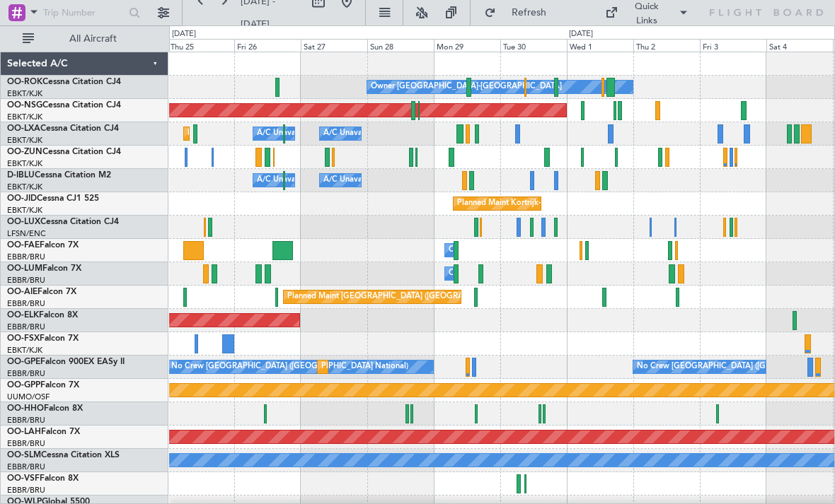 The height and width of the screenshot is (504, 835). Describe the element at coordinates (22, 199) in the screenshot. I see `span: OO-JID` at that location.